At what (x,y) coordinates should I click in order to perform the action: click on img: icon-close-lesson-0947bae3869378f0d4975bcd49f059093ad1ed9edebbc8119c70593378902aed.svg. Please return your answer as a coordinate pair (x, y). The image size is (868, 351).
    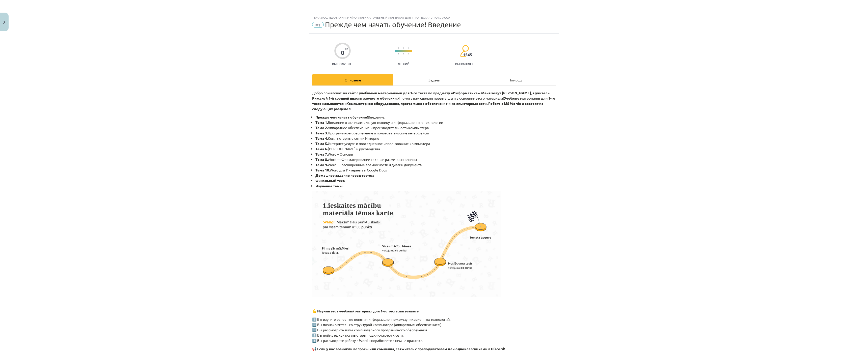
    Looking at the image, I should click on (5, 22).